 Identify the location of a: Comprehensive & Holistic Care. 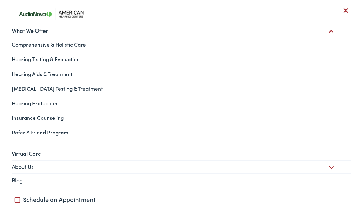
(179, 44).